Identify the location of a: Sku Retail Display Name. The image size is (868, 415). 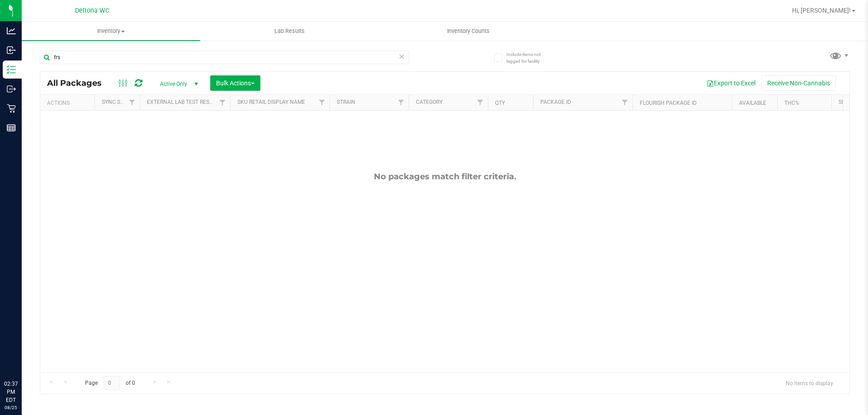
(271, 102).